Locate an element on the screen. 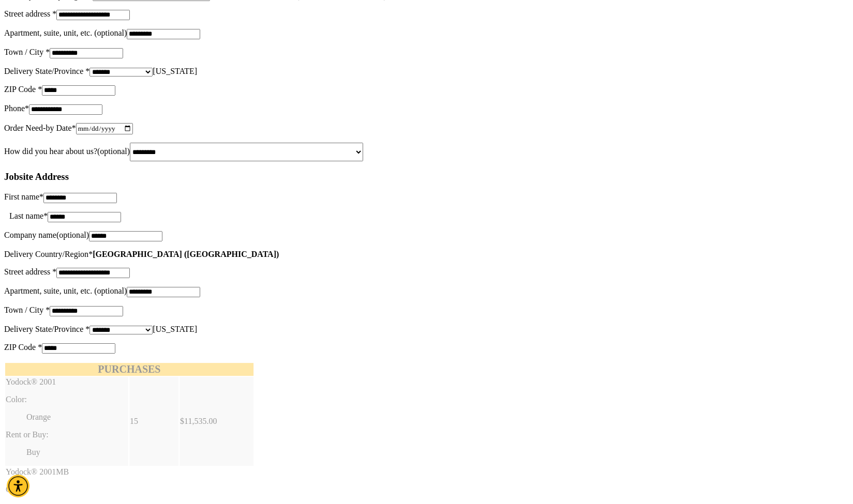  label: How did you hear about us? is located at coordinates (67, 151).